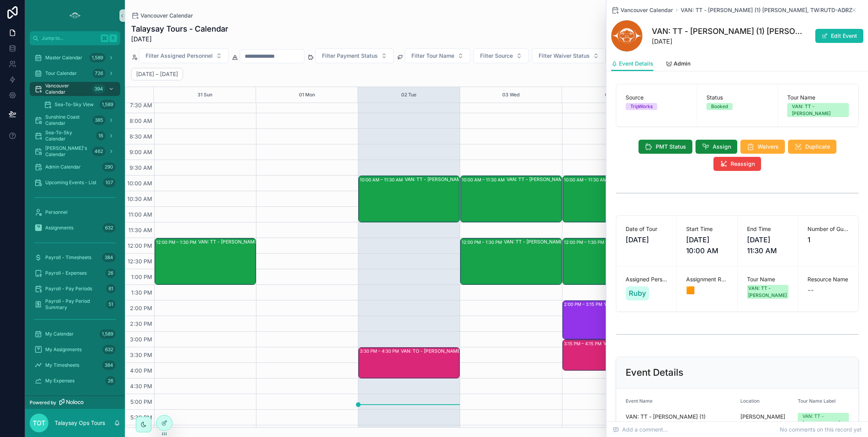 The image size is (868, 437). I want to click on span: Ruby, so click(637, 294).